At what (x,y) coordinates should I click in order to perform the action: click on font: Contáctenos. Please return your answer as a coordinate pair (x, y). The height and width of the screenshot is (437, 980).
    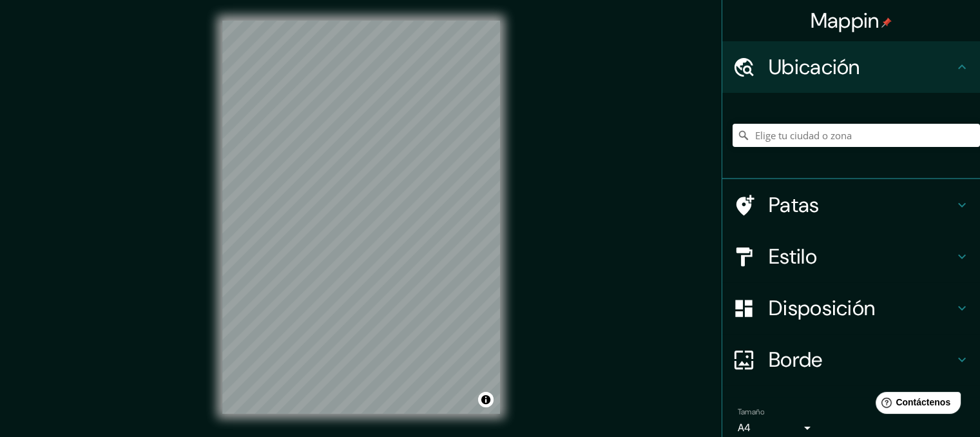
    Looking at the image, I should click on (58, 16).